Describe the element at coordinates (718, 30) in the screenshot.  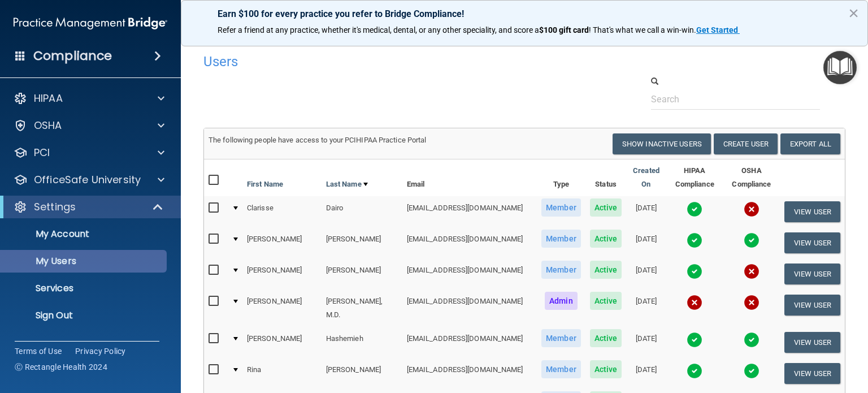
I see `strong: Get Started` at that location.